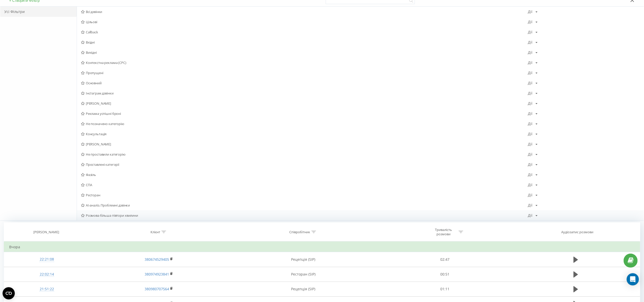 The width and height of the screenshot is (644, 302). What do you see at coordinates (305, 73) in the screenshot?
I see `span: Пропущені` at bounding box center [305, 73].